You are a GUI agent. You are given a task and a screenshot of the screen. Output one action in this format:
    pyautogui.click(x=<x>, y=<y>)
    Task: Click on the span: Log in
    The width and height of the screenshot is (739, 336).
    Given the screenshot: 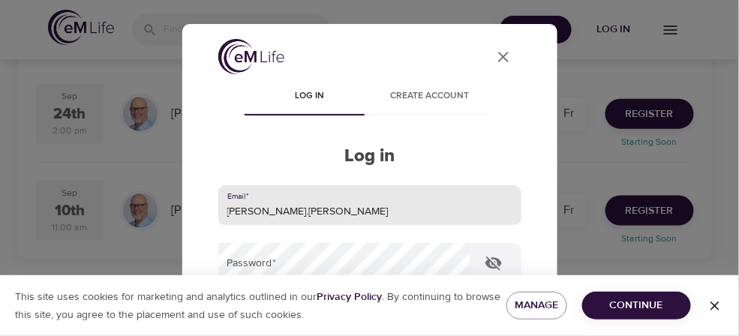 What is the action you would take?
    pyautogui.click(x=310, y=96)
    